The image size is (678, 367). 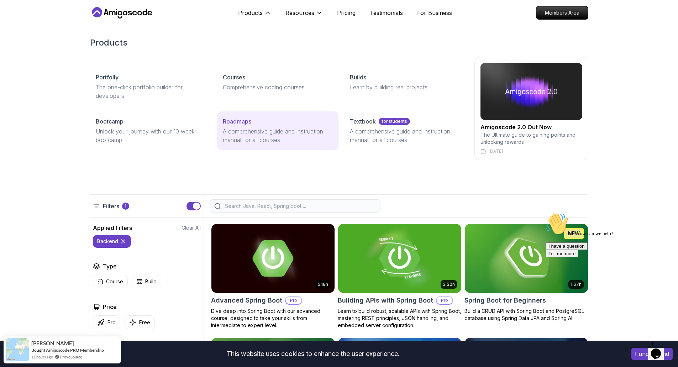 What do you see at coordinates (151, 86) in the screenshot?
I see `a: PortfollyThe one-click portfolio builder for developers` at bounding box center [151, 86].